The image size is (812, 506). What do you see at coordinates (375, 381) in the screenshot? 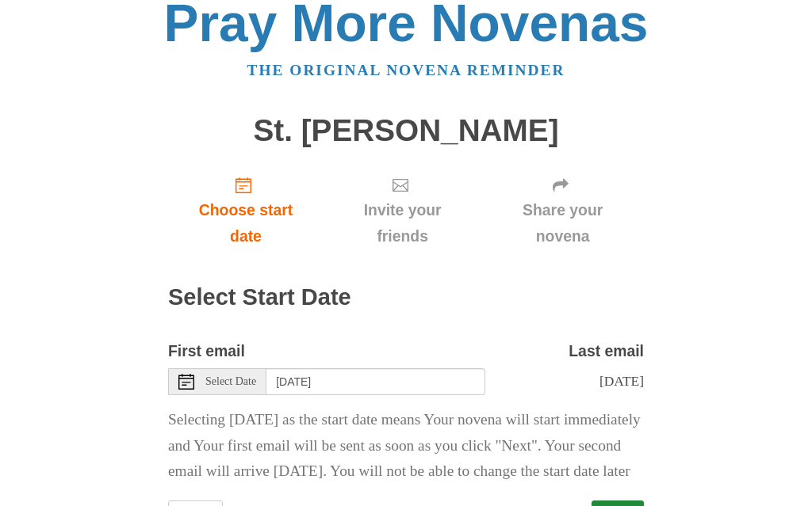
I see `input: Use the arrow keys to pick a date` at bounding box center [375, 381].